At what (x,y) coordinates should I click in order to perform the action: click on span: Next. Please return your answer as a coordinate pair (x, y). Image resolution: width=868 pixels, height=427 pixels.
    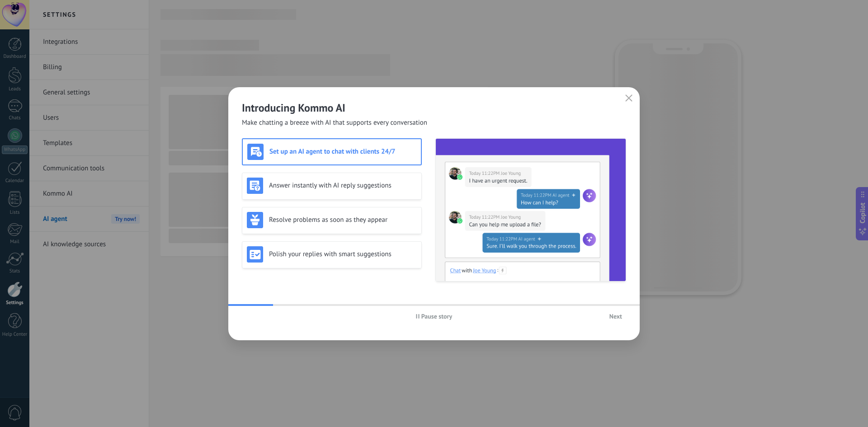
    Looking at the image, I should click on (616, 316).